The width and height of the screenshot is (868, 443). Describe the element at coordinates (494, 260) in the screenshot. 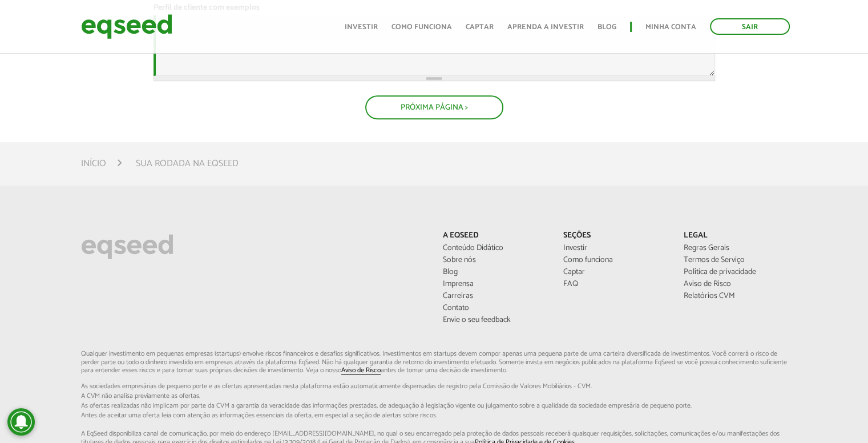

I see `a: Sobre nós` at that location.